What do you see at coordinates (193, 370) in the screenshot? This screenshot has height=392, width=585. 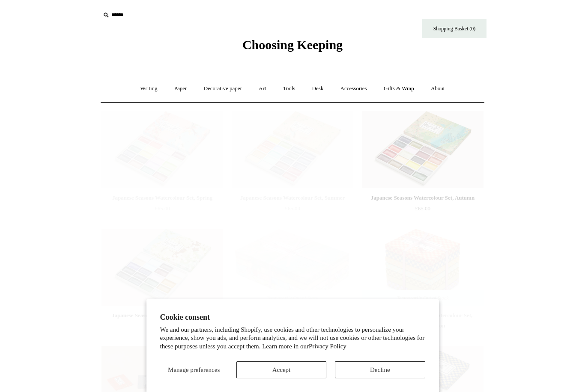 I see `span: Manage preferences` at bounding box center [193, 370].